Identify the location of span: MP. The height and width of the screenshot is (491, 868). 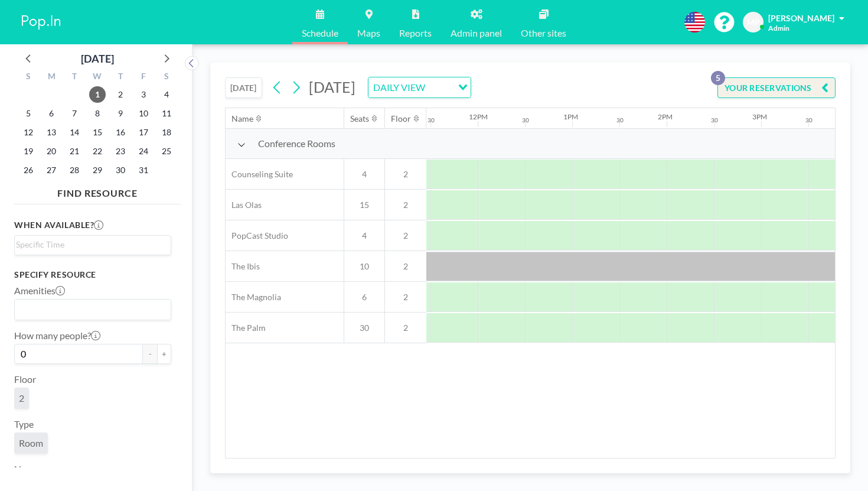
(754, 22).